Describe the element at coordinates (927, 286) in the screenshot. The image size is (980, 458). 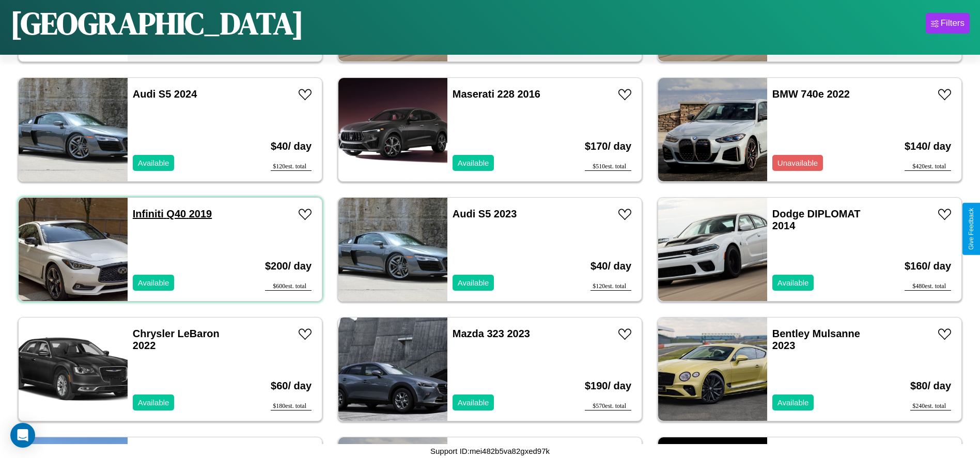
I see `div: $ 480 est. total` at that location.